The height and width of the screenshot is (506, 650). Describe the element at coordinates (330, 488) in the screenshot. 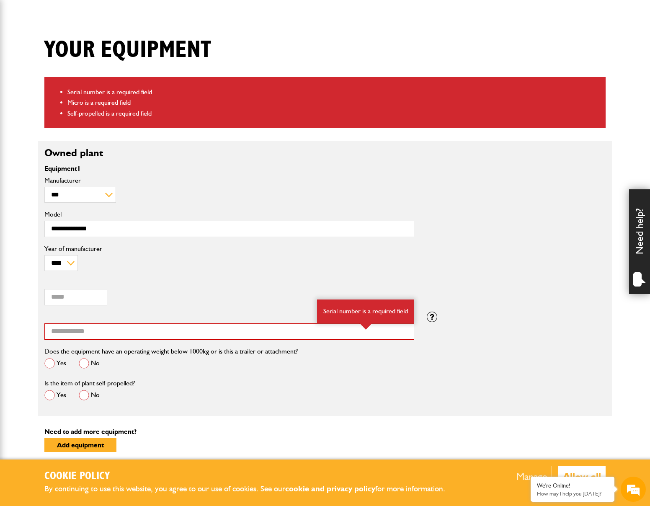

I see `a: cookie and privacy policy` at that location.